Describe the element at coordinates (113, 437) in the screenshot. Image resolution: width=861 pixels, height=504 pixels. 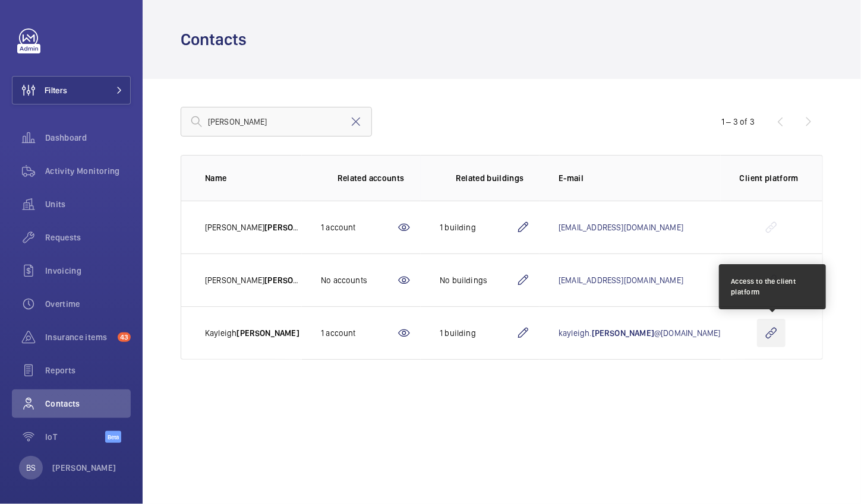
I see `span: Beta` at that location.